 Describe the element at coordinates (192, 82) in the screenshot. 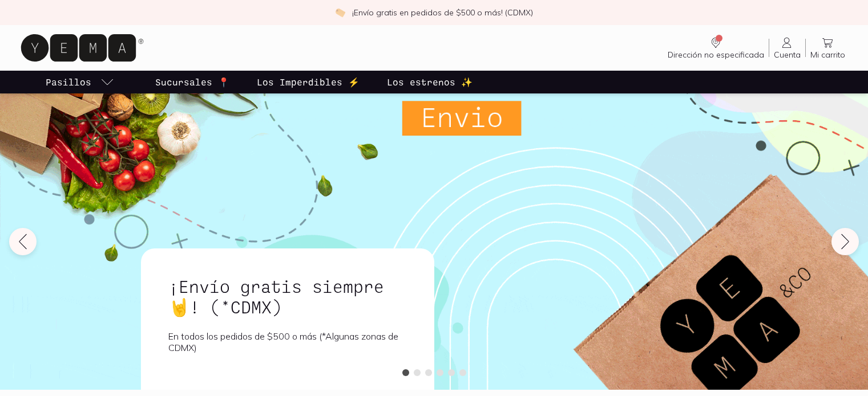

I see `a: Sucursales 📍` at that location.